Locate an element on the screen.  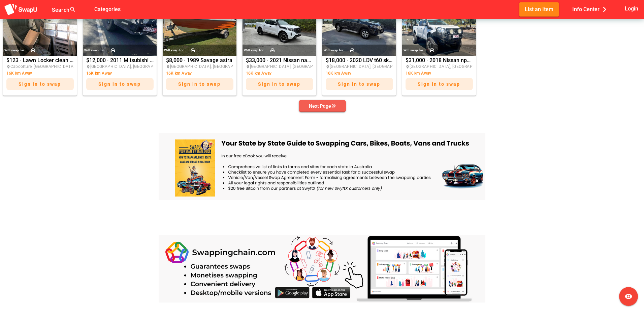
div: $33,000 · 2021 Nissan navara d23 my21.5 sl utility dual cab 4dr spts auto 7sp 4x4 1117kg 2.3dtt is located at coordinates (280, 76).